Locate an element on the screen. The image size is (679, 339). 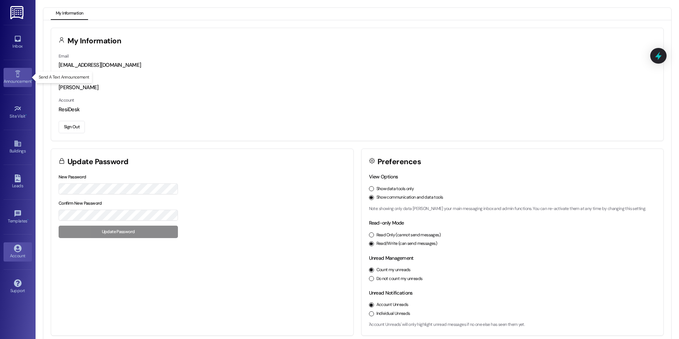
img: ResiDesk Logo is located at coordinates (17, 12).